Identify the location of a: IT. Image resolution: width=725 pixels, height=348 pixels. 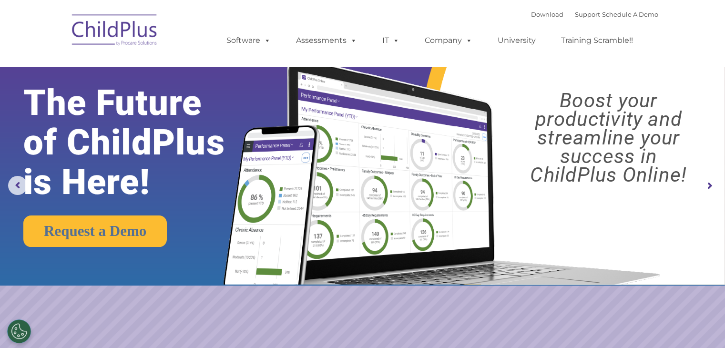
(391, 41).